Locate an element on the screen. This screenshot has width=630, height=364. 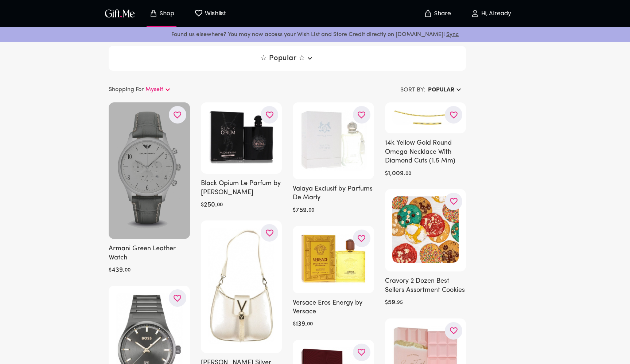
button: Hi, Already is located at coordinates (491, 14).